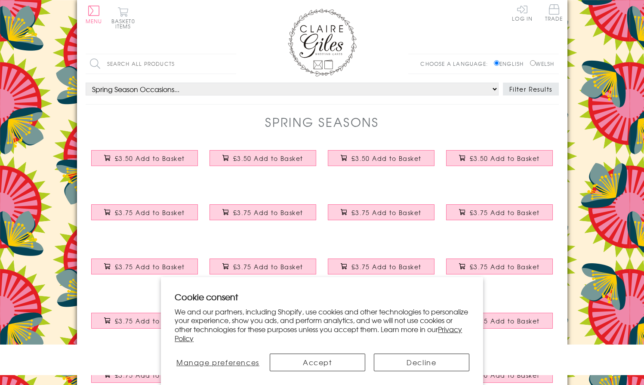 This screenshot has height=385, width=644. I want to click on a: Valentines Day Card, Wife, Flamingo heart, text foiled in shiny gold £3.50 Add to Basket, so click(144, 162).